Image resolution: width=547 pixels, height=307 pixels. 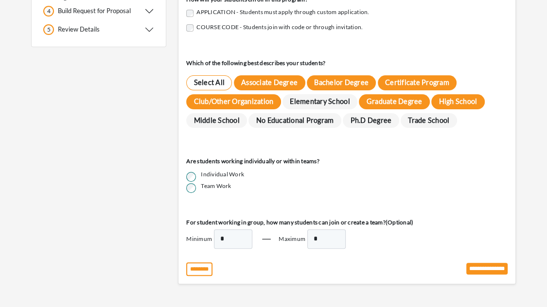 I want to click on span: Ph.D Degree, so click(x=371, y=120).